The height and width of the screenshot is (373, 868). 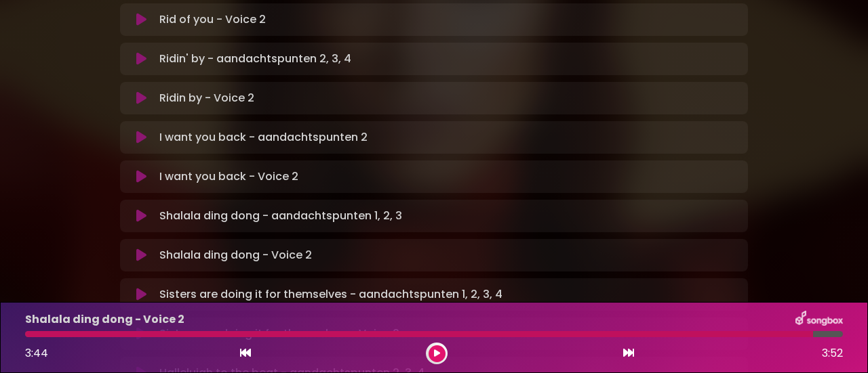 I want to click on span: 3:52, so click(x=832, y=354).